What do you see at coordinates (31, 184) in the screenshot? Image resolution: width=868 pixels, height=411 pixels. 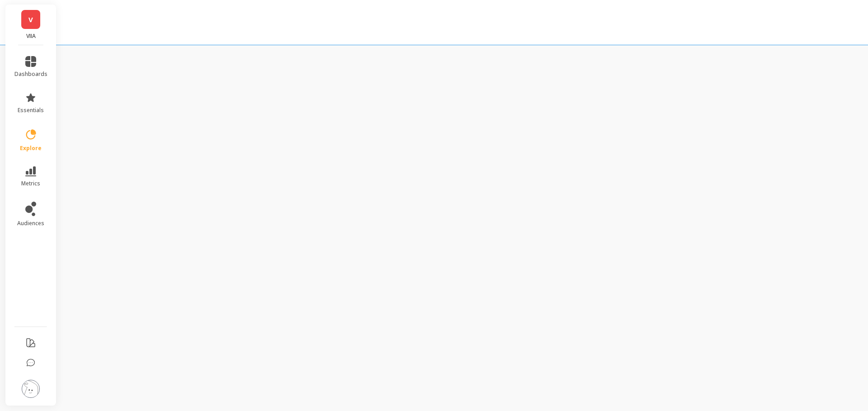 I see `span: metrics` at bounding box center [31, 184].